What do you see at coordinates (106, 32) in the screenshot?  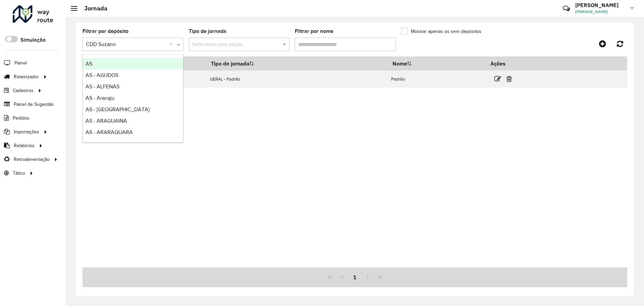 I see `label: Filtrar por depósito` at bounding box center [106, 32].